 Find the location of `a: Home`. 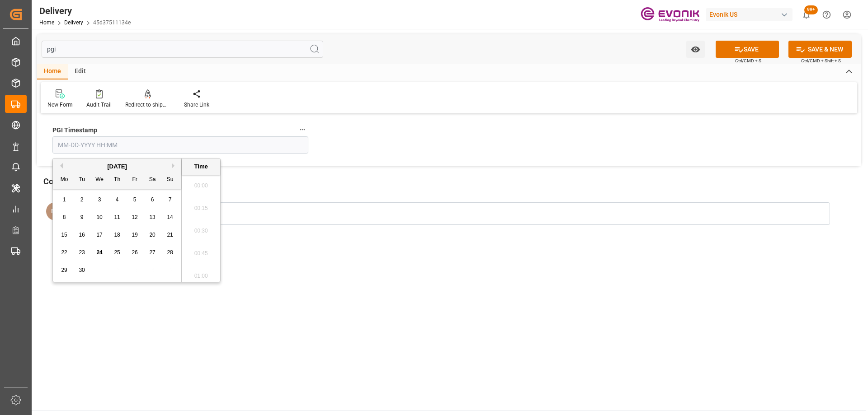

a: Home is located at coordinates (47, 23).